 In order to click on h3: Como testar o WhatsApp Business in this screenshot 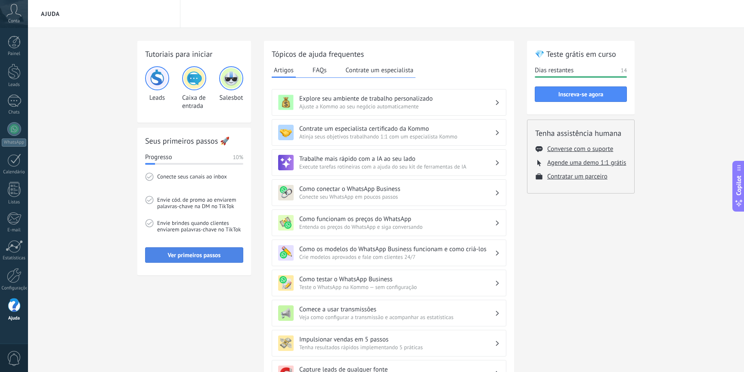, I will do `click(397, 279)`.